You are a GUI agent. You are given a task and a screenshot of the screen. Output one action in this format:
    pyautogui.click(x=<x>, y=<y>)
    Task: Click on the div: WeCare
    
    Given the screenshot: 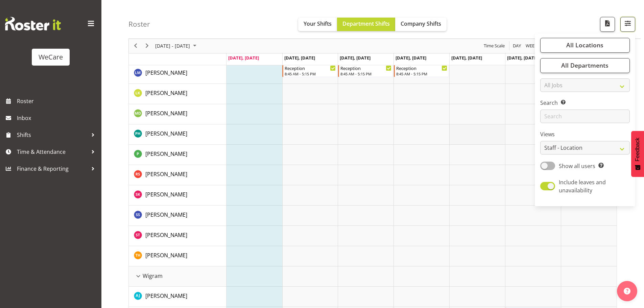 What is the action you would take?
    pyautogui.click(x=51, y=57)
    